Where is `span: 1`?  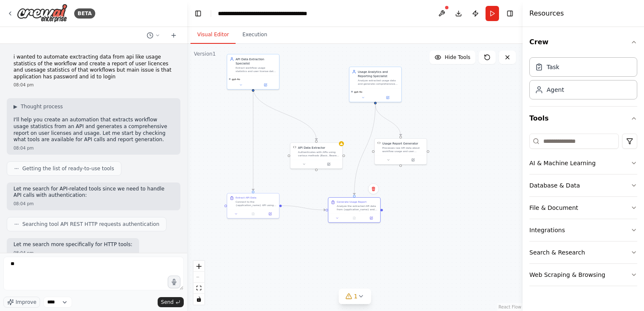
span: 1 is located at coordinates (356, 296).